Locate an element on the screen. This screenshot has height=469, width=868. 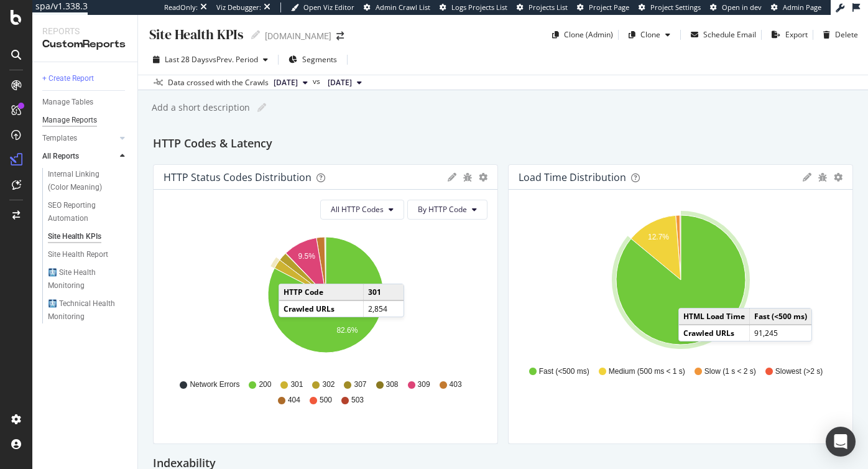
span: 200 is located at coordinates (265, 384).